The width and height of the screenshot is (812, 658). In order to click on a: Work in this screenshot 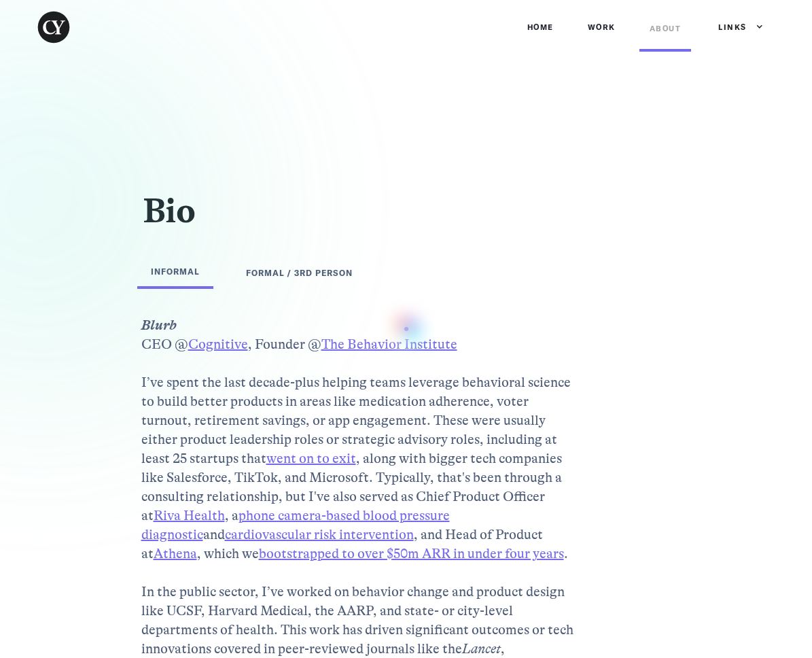, I will do `click(601, 27)`.